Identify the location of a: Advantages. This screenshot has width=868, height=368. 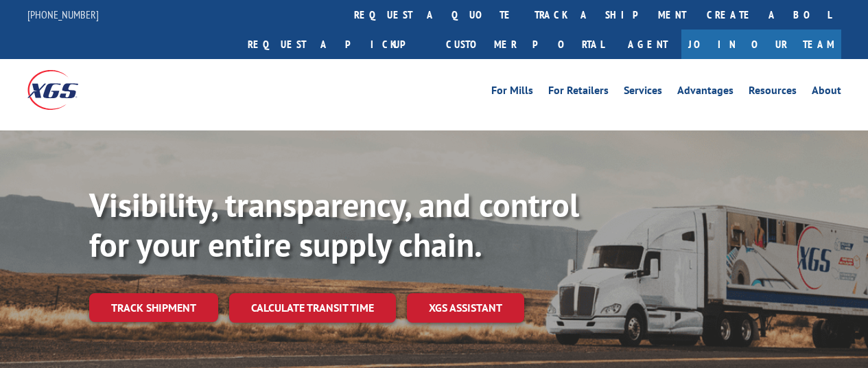
(706, 93).